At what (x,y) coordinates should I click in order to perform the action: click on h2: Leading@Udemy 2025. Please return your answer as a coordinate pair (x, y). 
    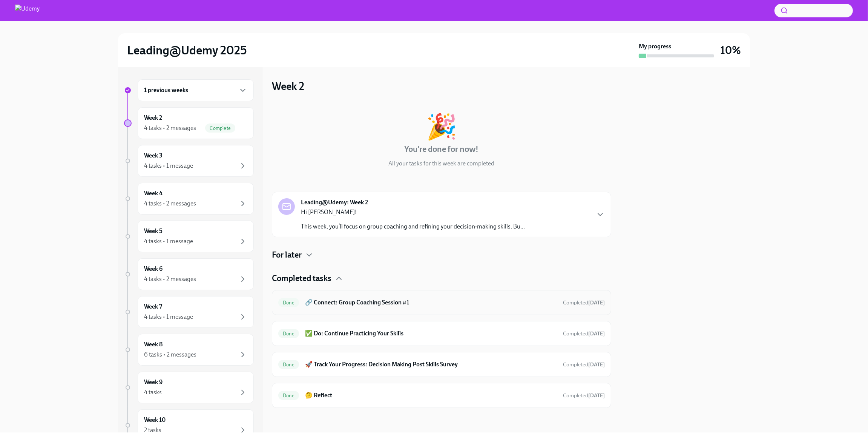
    Looking at the image, I should click on (187, 50).